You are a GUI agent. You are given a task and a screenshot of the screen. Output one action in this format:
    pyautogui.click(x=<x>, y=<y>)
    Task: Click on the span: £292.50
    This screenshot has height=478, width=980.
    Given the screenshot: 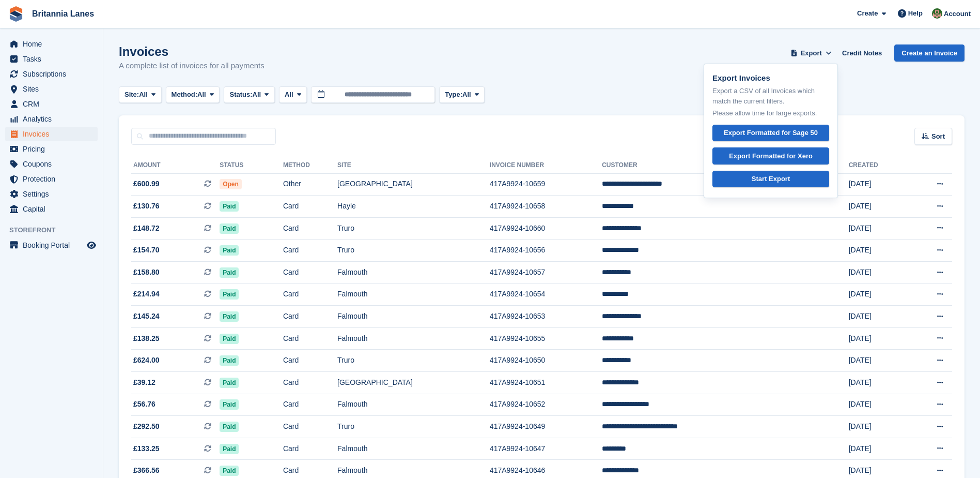 What is the action you would take?
    pyautogui.click(x=146, y=426)
    